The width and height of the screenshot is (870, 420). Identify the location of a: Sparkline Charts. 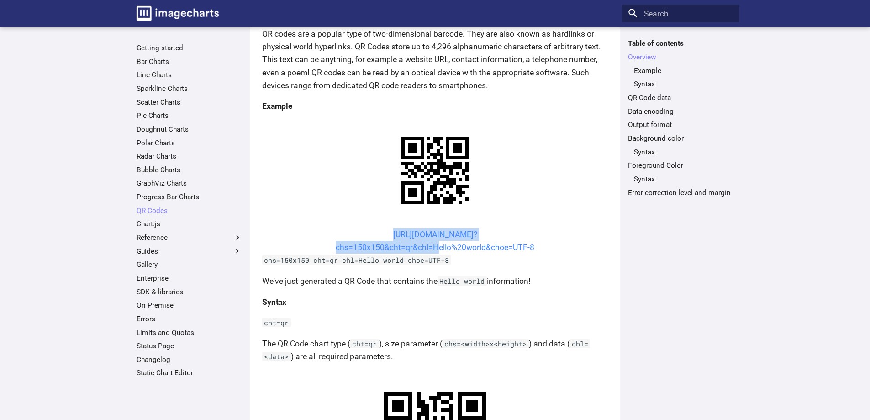
(189, 89).